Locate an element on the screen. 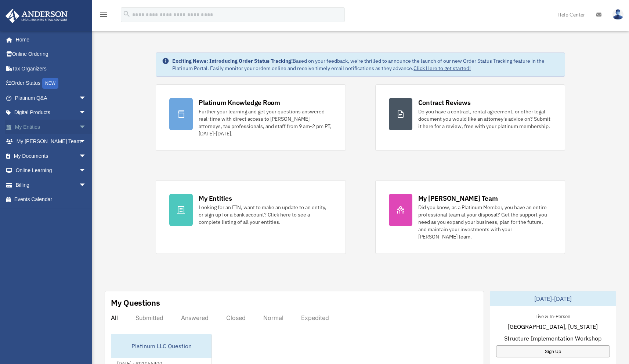 Image resolution: width=629 pixels, height=364 pixels. a: Home is located at coordinates (50, 40).